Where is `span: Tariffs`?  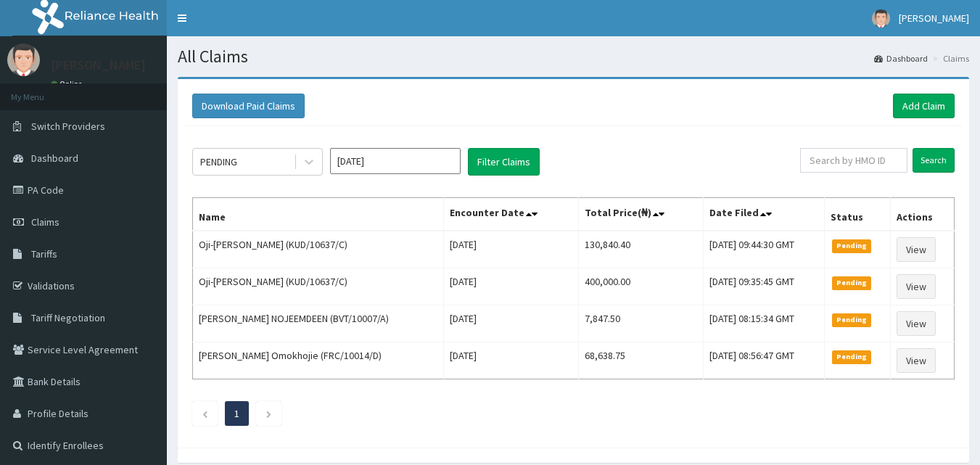 span: Tariffs is located at coordinates (44, 254).